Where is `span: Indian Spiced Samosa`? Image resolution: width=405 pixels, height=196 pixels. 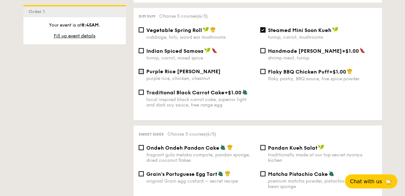
span: Indian Spiced Samosa is located at coordinates (175, 51).